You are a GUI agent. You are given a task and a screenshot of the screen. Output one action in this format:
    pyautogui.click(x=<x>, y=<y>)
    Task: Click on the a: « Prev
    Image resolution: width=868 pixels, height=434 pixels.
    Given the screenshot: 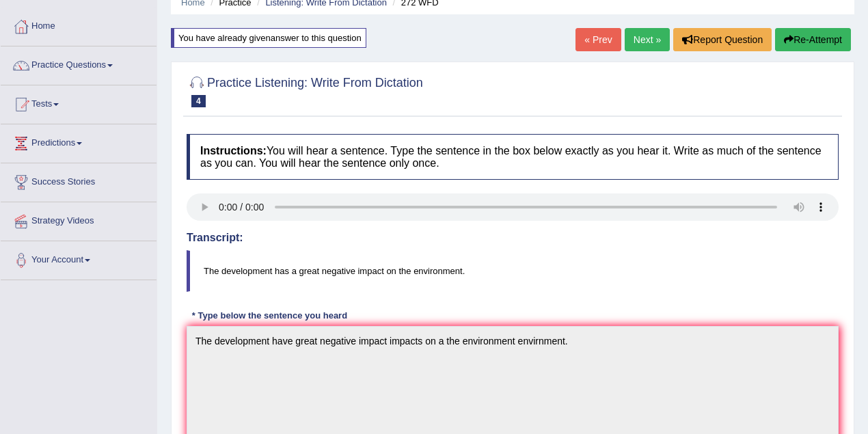 What is the action you would take?
    pyautogui.click(x=598, y=39)
    